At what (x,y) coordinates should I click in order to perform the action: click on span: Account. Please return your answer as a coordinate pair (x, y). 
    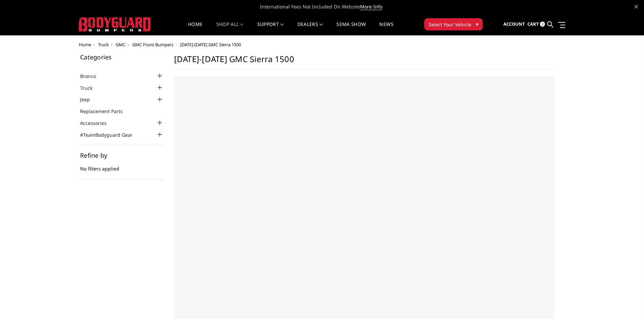
    Looking at the image, I should click on (514, 24).